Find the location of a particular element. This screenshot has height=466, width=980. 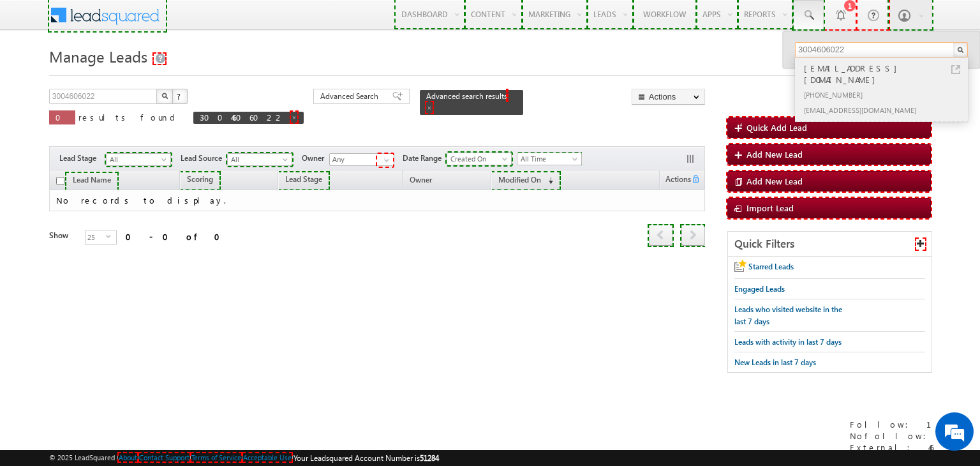

div: Quick Filters is located at coordinates (830, 244).